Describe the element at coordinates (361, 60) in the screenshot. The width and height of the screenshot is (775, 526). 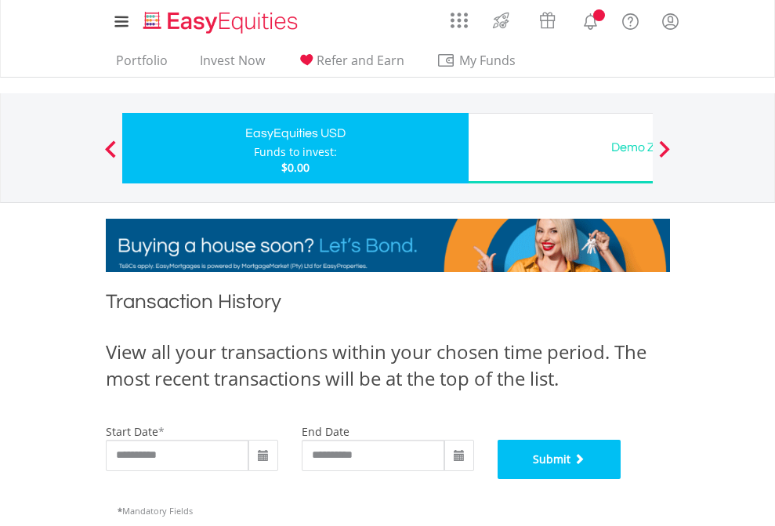
I see `span: Refer and Earn` at that location.